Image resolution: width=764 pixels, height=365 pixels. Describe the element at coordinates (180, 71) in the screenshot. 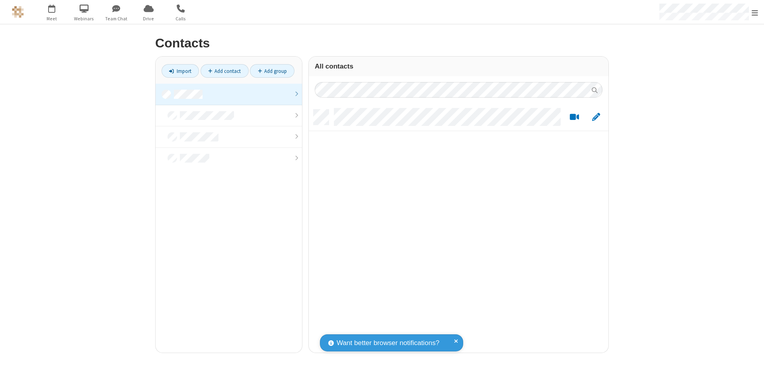

I see `a: Import` at that location.